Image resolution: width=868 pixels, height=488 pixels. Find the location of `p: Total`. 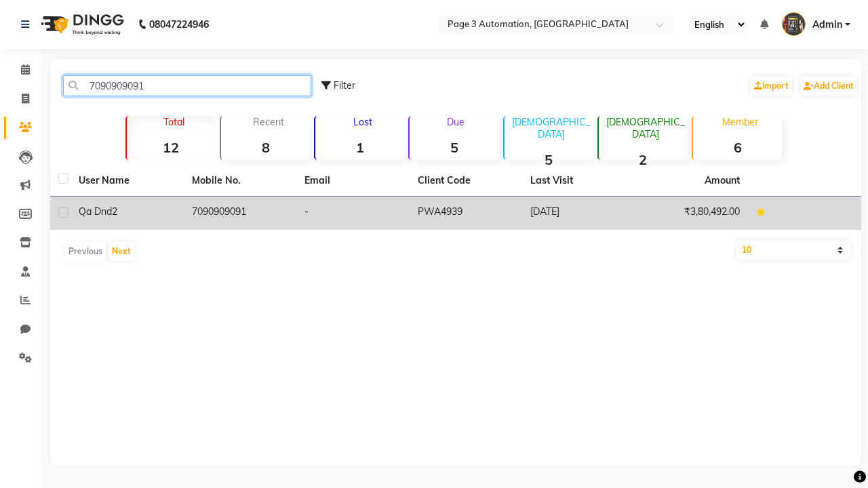

p: Total is located at coordinates (173, 122).